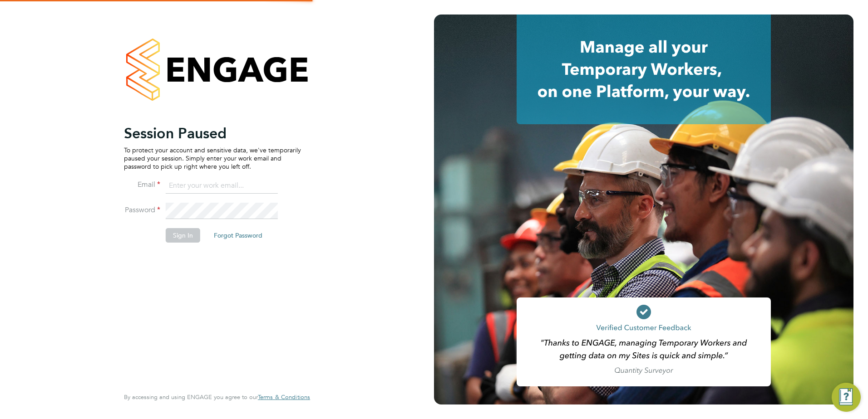 This screenshot has height=419, width=868. I want to click on button: Sign In, so click(183, 236).